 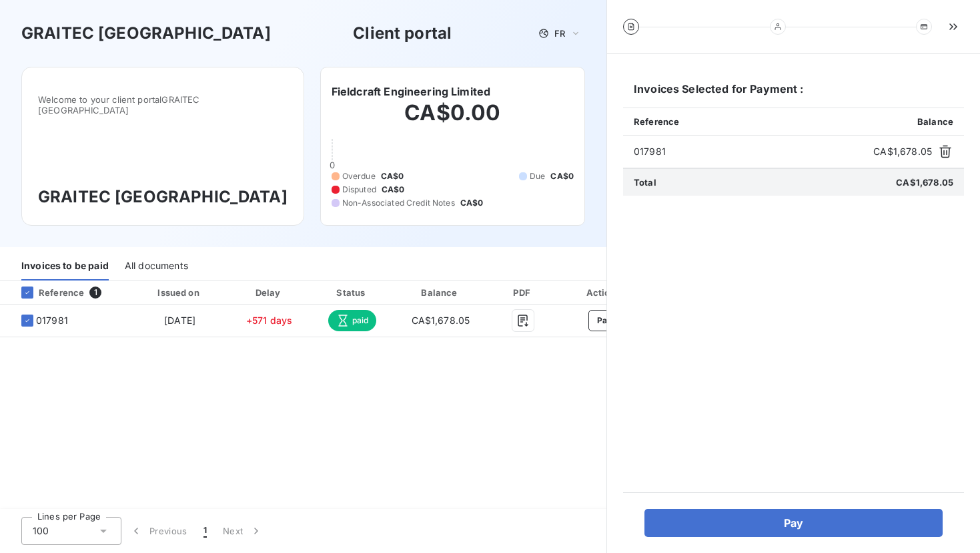 What do you see at coordinates (205, 531) in the screenshot?
I see `button: 1` at bounding box center [205, 531].